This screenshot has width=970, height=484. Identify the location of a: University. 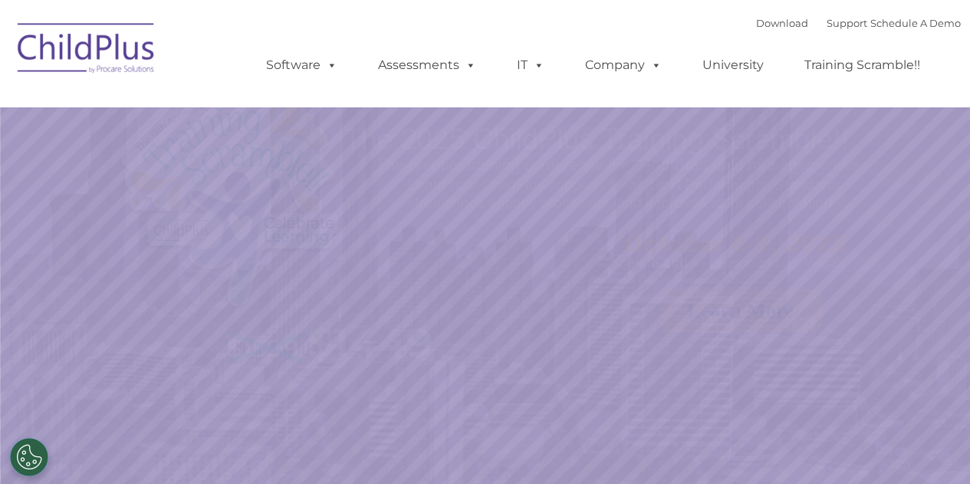
(733, 65).